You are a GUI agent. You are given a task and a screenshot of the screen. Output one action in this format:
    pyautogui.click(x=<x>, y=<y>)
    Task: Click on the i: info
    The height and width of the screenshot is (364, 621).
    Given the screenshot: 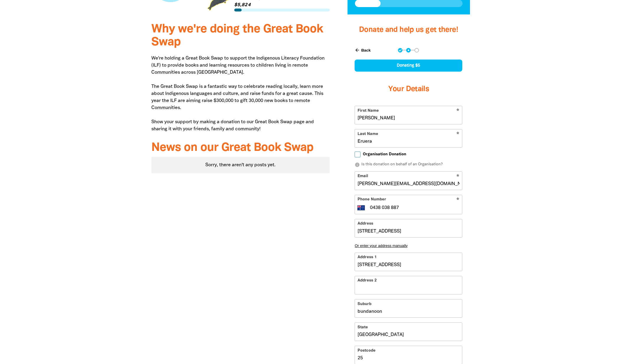 What is the action you would take?
    pyautogui.click(x=357, y=165)
    